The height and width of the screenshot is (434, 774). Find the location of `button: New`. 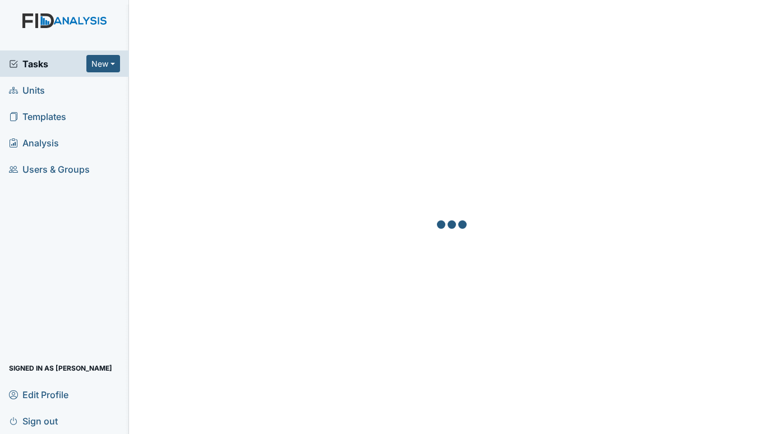

button: New is located at coordinates (103, 63).